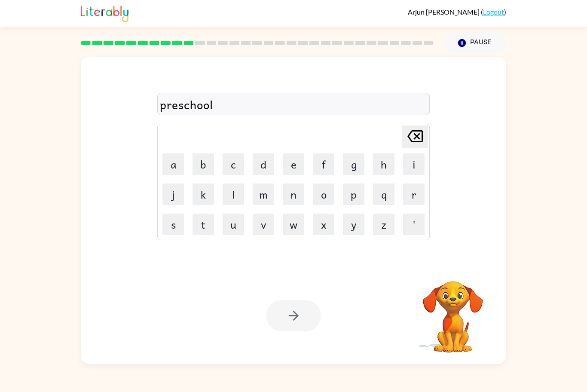 Image resolution: width=587 pixels, height=392 pixels. What do you see at coordinates (414, 164) in the screenshot?
I see `button: i` at bounding box center [414, 164].